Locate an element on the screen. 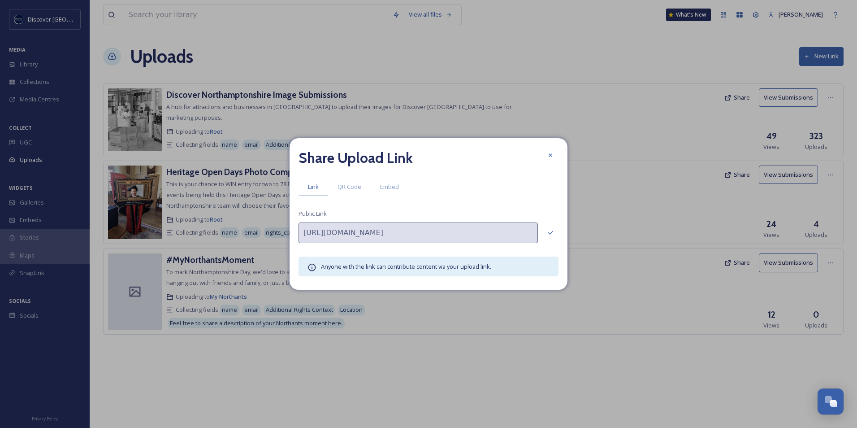  span: Public Link is located at coordinates (312, 213).